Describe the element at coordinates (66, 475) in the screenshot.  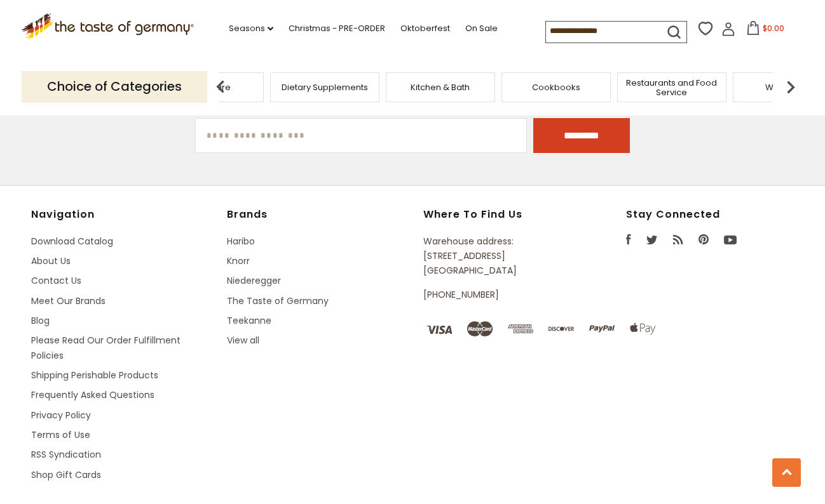
I see `a: Shop Gift Cards` at that location.